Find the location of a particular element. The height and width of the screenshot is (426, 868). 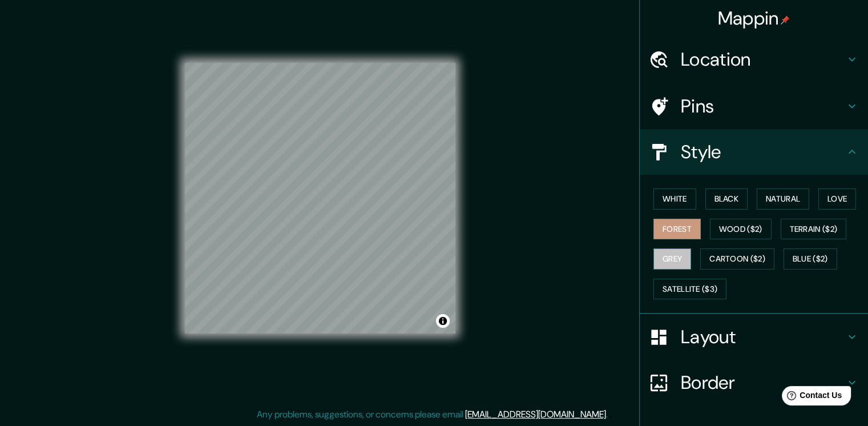

button: Black is located at coordinates (726, 199).